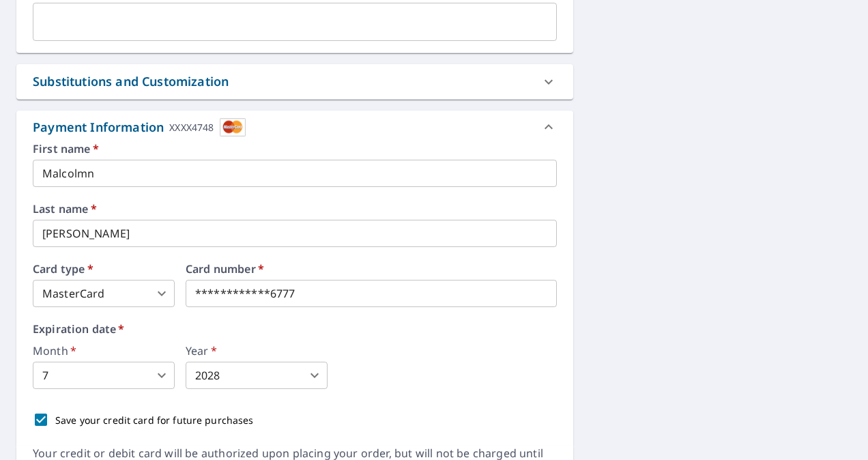  What do you see at coordinates (139, 127) in the screenshot?
I see `div: Payment Information` at bounding box center [139, 127].